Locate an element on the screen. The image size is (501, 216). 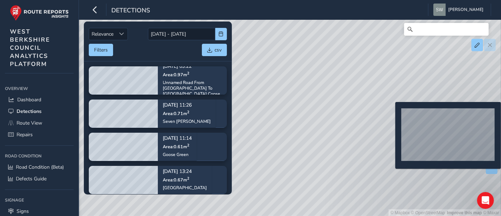
span: Signs is located at coordinates (23, 211).